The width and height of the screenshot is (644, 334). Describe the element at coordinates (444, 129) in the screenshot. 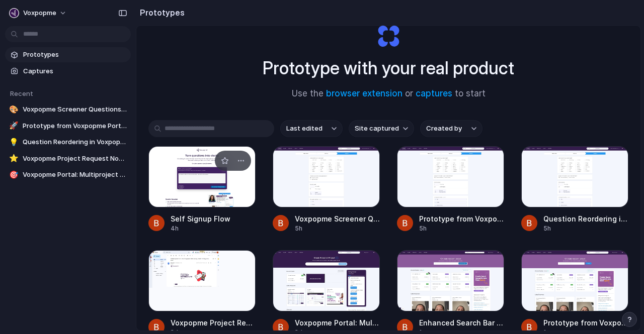

I see `span: Created by` at that location.